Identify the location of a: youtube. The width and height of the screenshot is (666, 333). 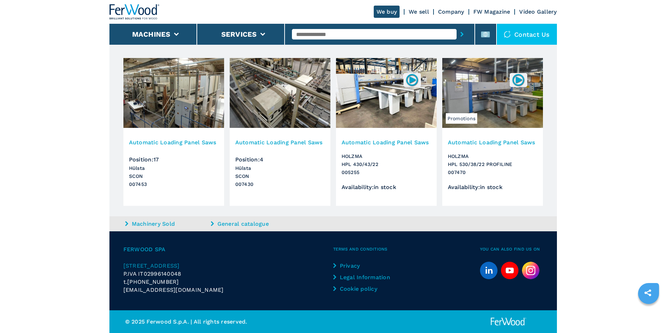
(510, 271).